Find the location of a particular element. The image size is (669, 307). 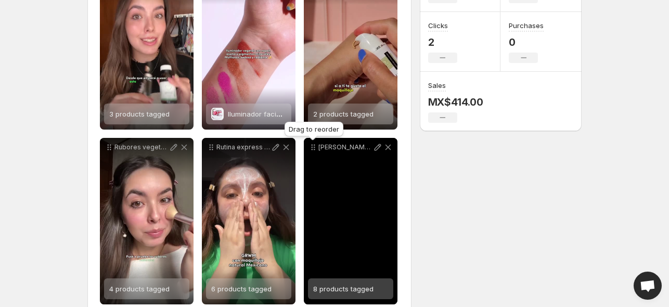

p: MX$414.00 is located at coordinates (456, 102).